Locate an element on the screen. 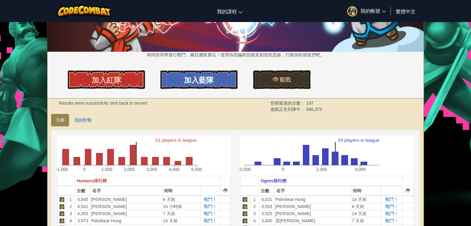 The height and width of the screenshot is (226, 471). img: avatar is located at coordinates (352, 11).